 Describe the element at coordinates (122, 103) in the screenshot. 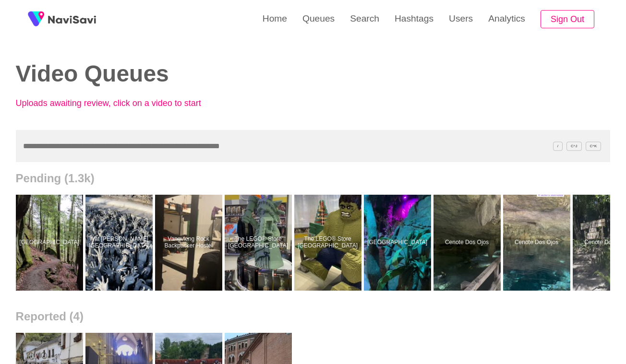

I see `p: Uploads awaiting review, click on a video to start` at that location.